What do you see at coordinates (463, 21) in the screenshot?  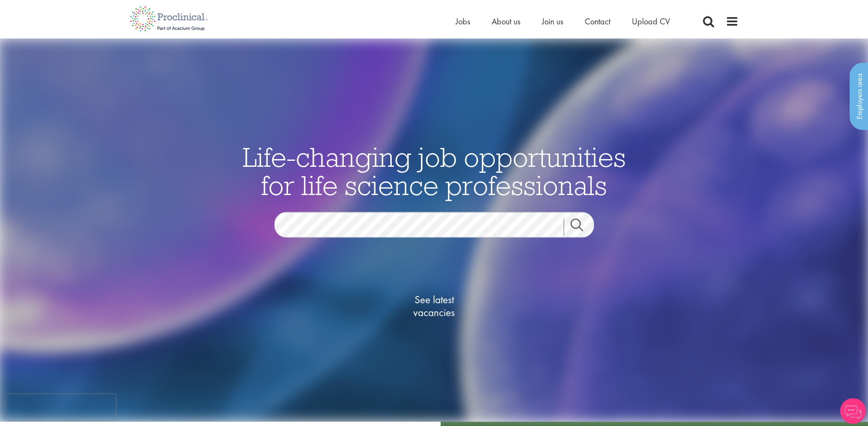 I see `a: Jobs` at bounding box center [463, 21].